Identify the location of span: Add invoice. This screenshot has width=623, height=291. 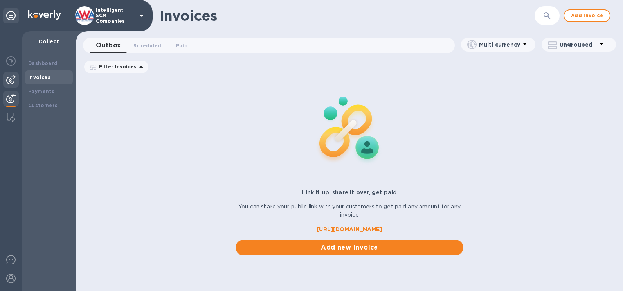
(587, 16).